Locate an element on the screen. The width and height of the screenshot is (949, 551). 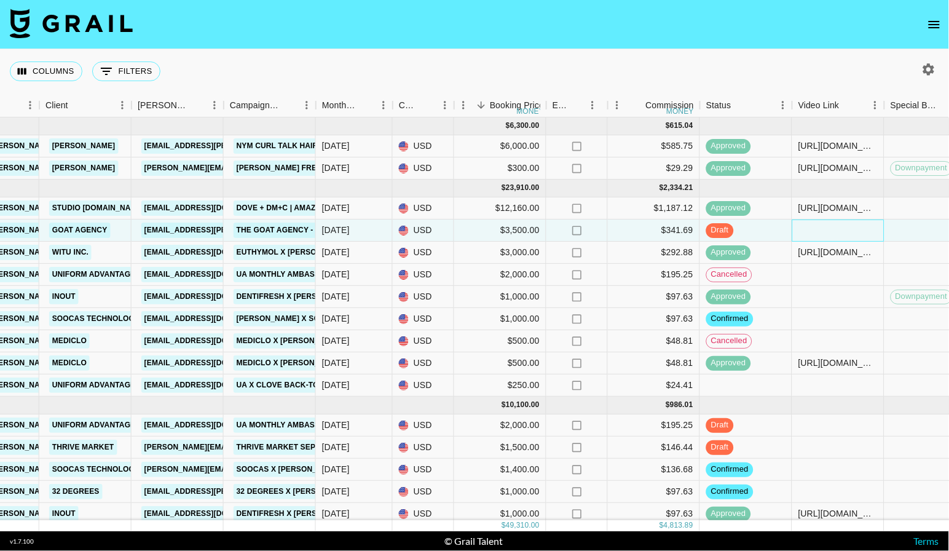
img: Grail Talent is located at coordinates (71, 23).